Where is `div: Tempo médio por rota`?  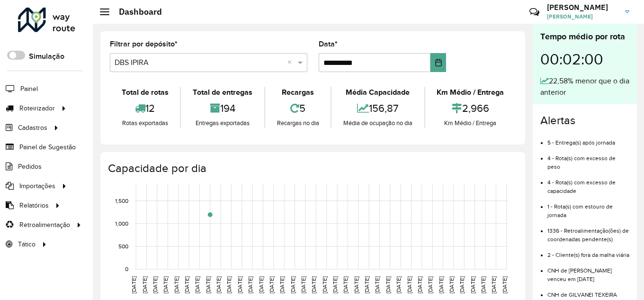
div: Tempo médio por rota is located at coordinates (585, 36).